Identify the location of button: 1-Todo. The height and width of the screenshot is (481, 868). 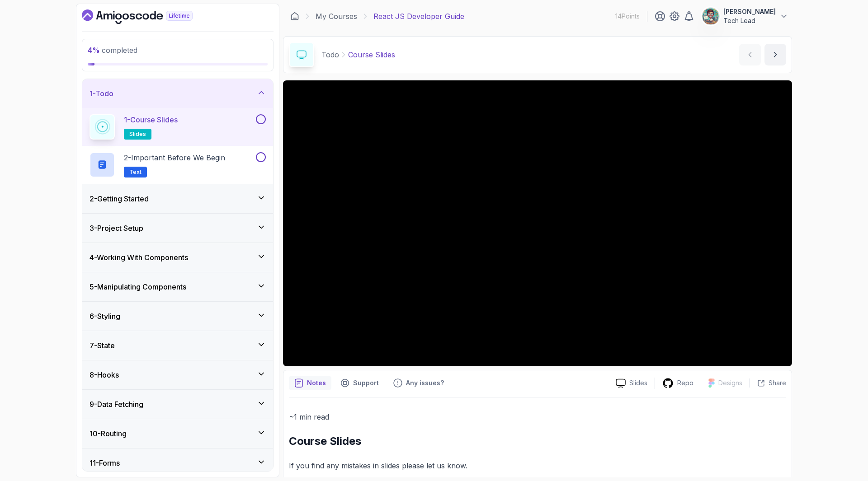
(178, 93).